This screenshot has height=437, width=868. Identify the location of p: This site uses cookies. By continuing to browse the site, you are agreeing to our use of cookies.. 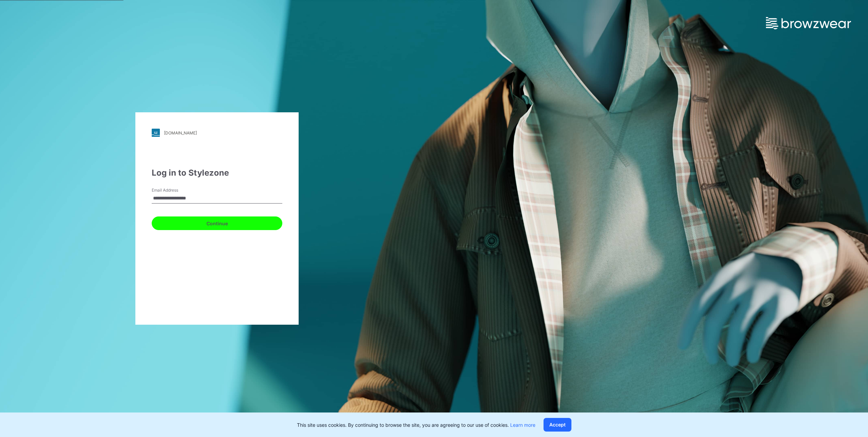
(416, 424).